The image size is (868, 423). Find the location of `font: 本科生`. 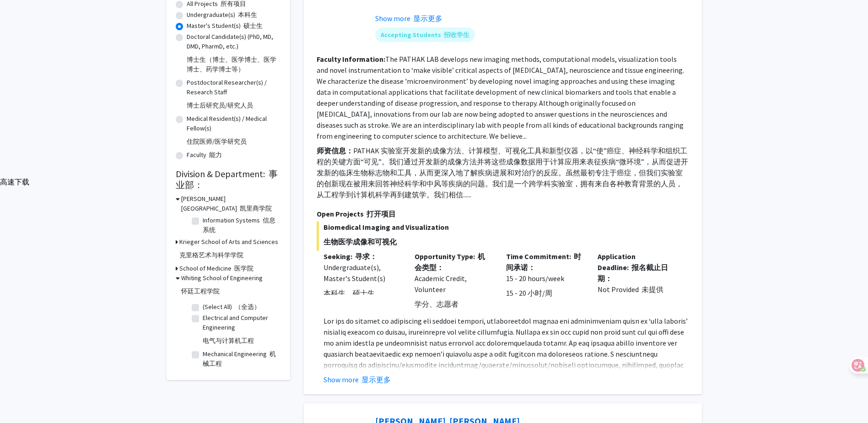

font: 本科生 is located at coordinates (247, 14).